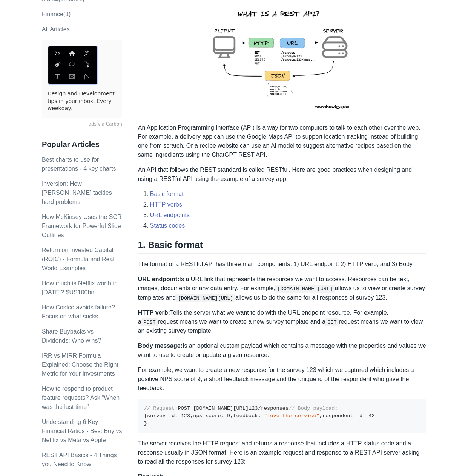  What do you see at coordinates (56, 14) in the screenshot?
I see `a: Finance(1)` at bounding box center [56, 14].